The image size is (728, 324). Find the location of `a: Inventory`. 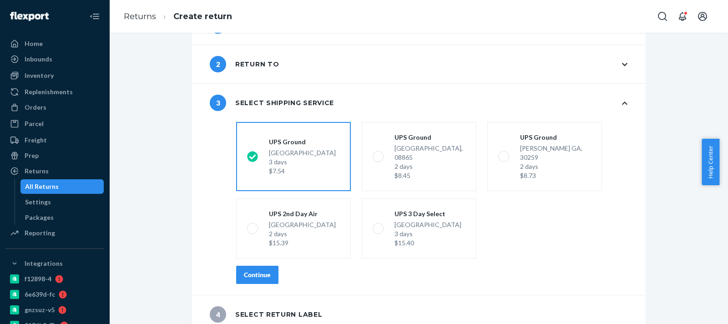

a: Inventory is located at coordinates (55, 76).